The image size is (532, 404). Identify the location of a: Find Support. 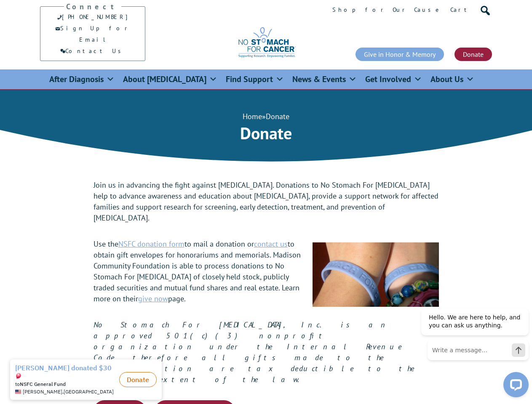
(255, 79).